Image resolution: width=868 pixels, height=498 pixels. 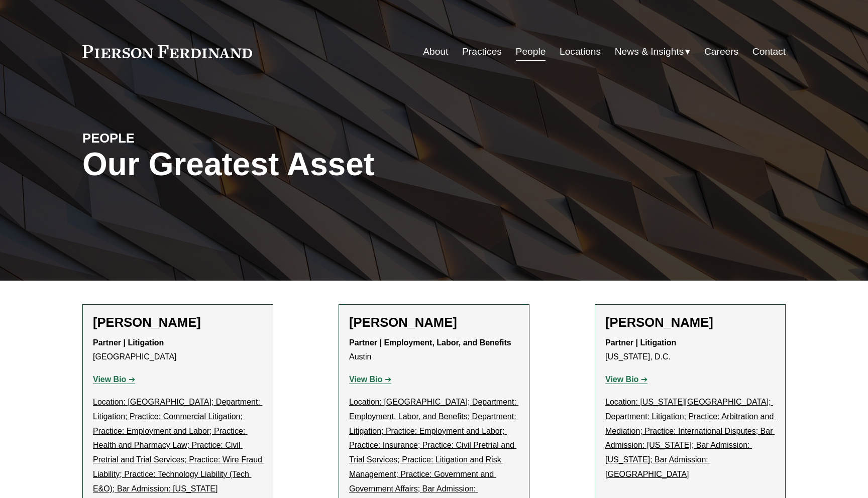 What do you see at coordinates (435, 52) in the screenshot?
I see `a: About` at bounding box center [435, 52].